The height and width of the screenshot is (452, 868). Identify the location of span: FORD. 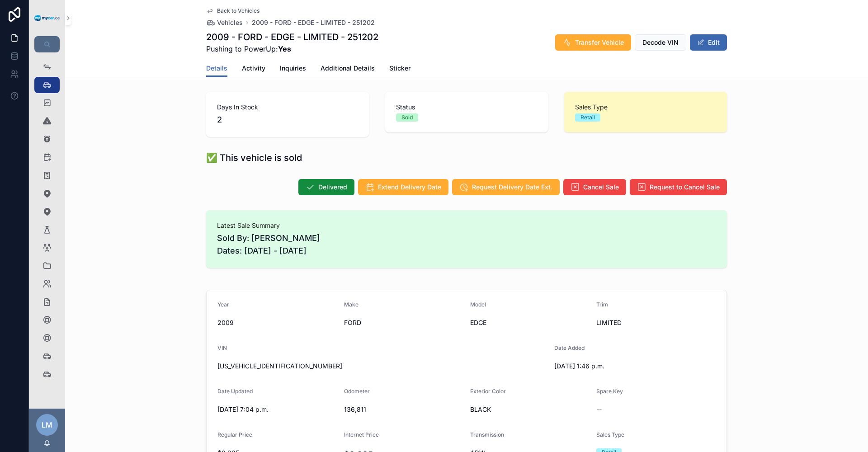
(404, 323).